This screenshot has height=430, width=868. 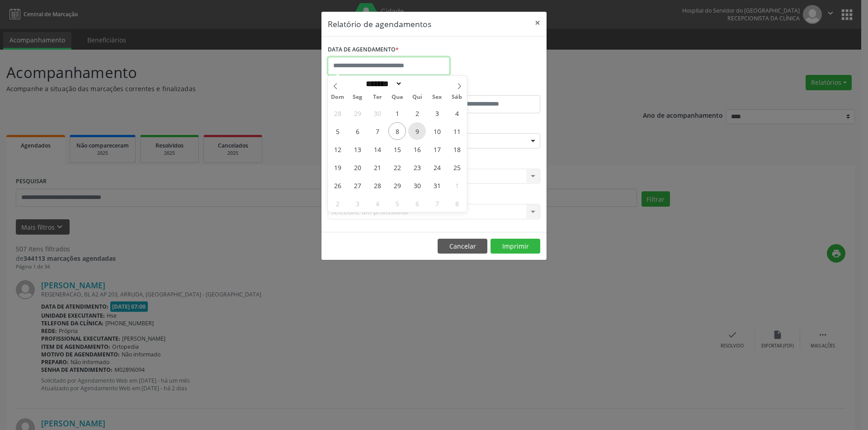 I want to click on label: DATA DE AGENDAMENTO, so click(x=363, y=49).